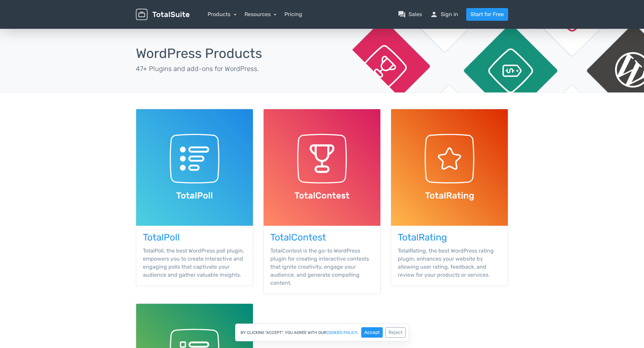  Describe the element at coordinates (322, 267) in the screenshot. I see `p: TotalContest is the go-to WordPress plugin for creating interactive contests that ignite creativi...` at that location.